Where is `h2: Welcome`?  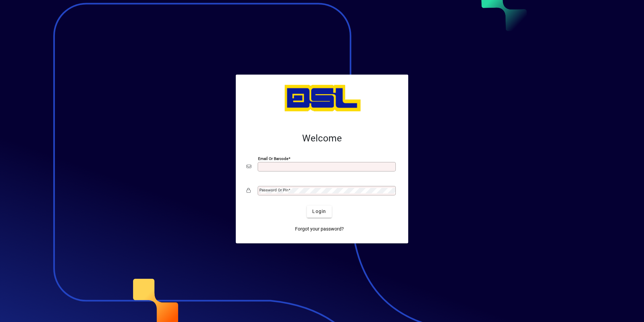 h2: Welcome is located at coordinates (322, 138).